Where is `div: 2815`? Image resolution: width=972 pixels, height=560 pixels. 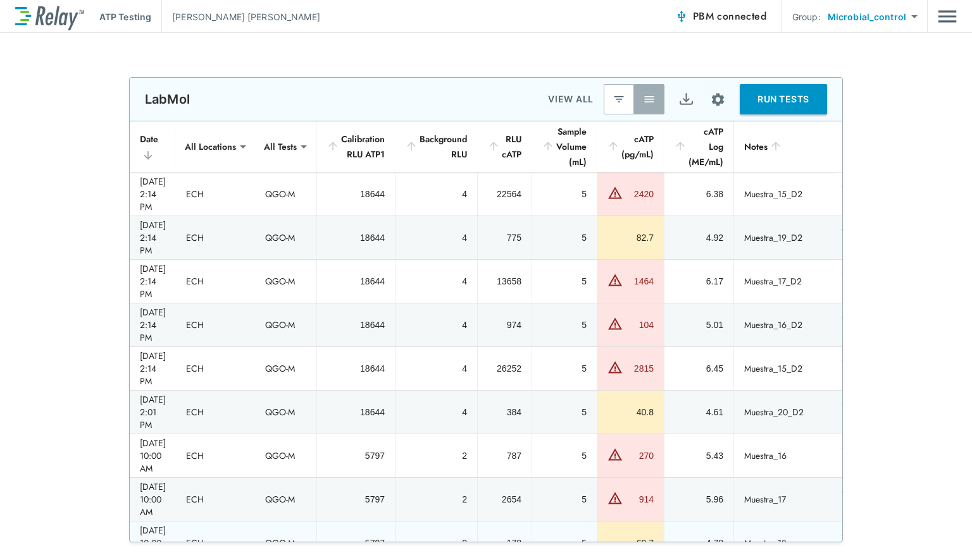
div: 2815 is located at coordinates (640, 369).